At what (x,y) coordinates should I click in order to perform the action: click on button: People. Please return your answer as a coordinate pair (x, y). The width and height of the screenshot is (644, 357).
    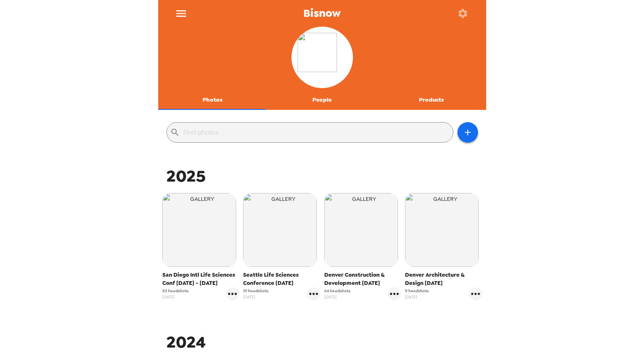
    Looking at the image, I should click on (322, 100).